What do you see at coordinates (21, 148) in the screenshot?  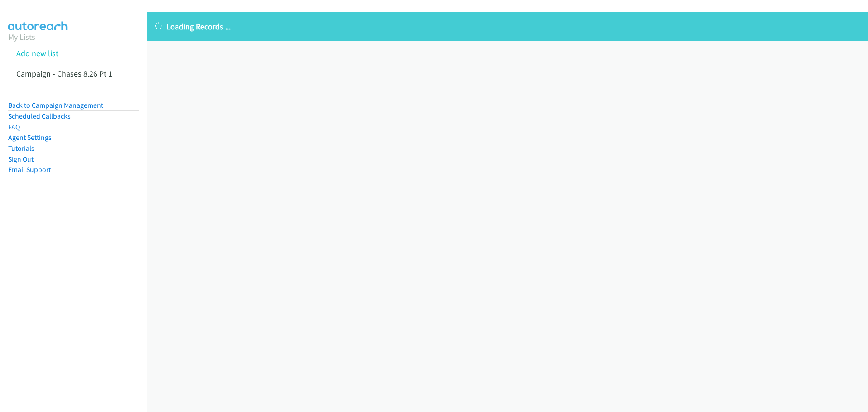 I see `a: Tutorials` at bounding box center [21, 148].